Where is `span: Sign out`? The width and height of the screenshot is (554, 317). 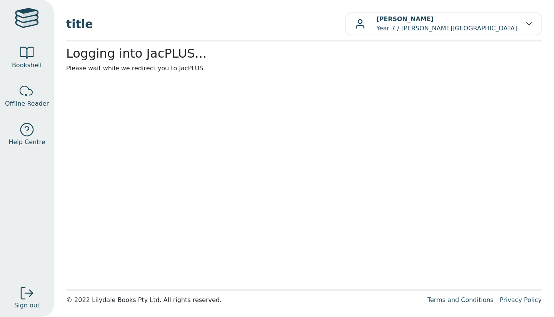 span: Sign out is located at coordinates (27, 306).